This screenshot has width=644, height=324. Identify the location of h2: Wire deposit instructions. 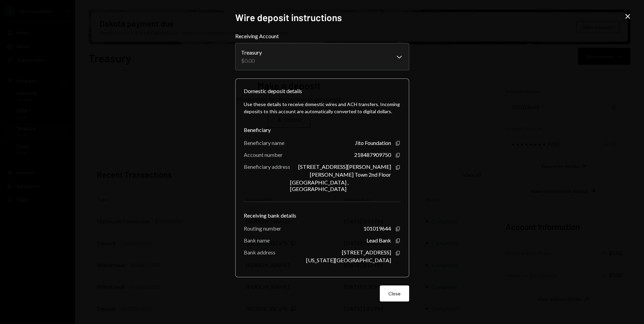
(322, 17).